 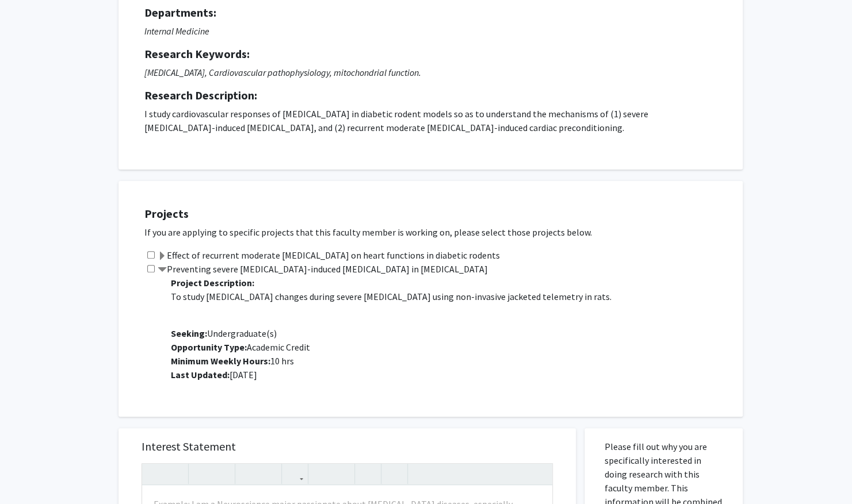 What do you see at coordinates (367, 474) in the screenshot?
I see `button: Remove format` at bounding box center [367, 474].